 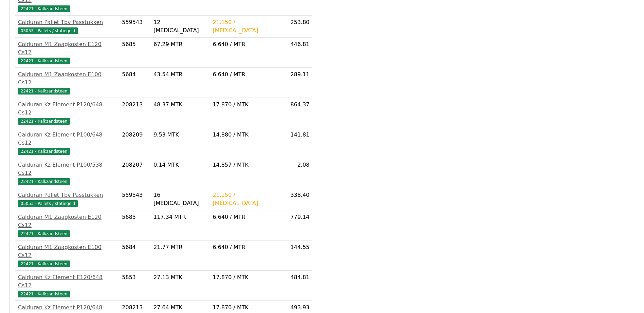 What do you see at coordinates (67, 173) in the screenshot?
I see `a: Calduran Kz Element P100/538 Cs1222421 - Kalkzandsteen` at bounding box center [67, 173].